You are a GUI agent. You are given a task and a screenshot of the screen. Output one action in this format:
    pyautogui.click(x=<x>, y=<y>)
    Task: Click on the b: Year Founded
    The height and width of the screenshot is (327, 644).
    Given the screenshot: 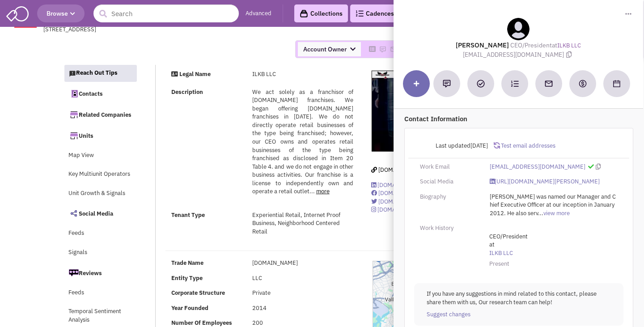 What is the action you would take?
    pyautogui.click(x=190, y=307)
    